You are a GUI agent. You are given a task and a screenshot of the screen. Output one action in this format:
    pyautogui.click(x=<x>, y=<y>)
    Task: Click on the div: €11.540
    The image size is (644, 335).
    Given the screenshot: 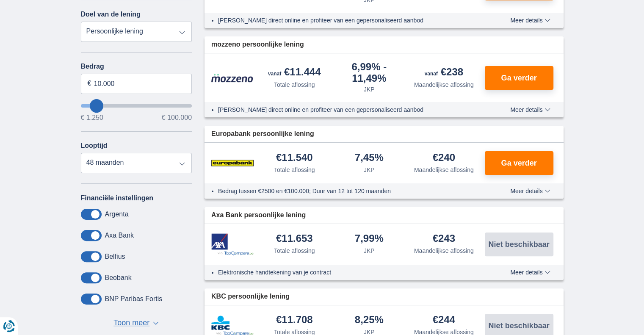 What is the action you would take?
    pyautogui.click(x=294, y=158)
    